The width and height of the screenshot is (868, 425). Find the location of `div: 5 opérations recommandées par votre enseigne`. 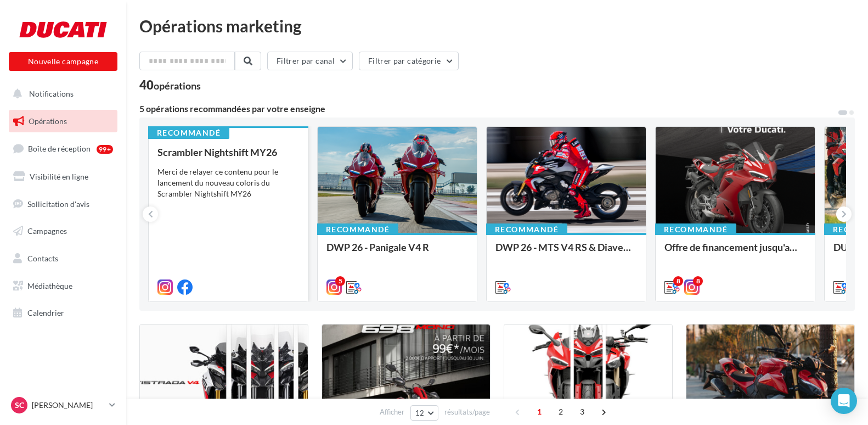

div: 5 opérations recommandées par votre enseigne is located at coordinates (488, 109).